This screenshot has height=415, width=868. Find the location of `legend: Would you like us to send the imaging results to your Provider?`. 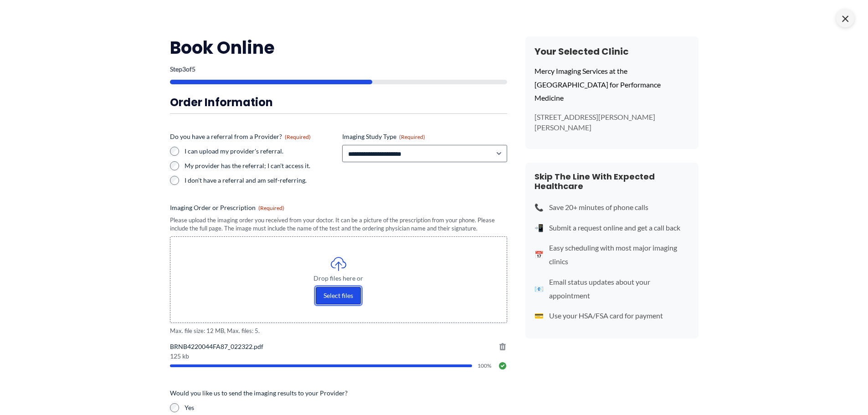

legend: Would you like us to send the imaging results to your Provider? is located at coordinates (259, 393).